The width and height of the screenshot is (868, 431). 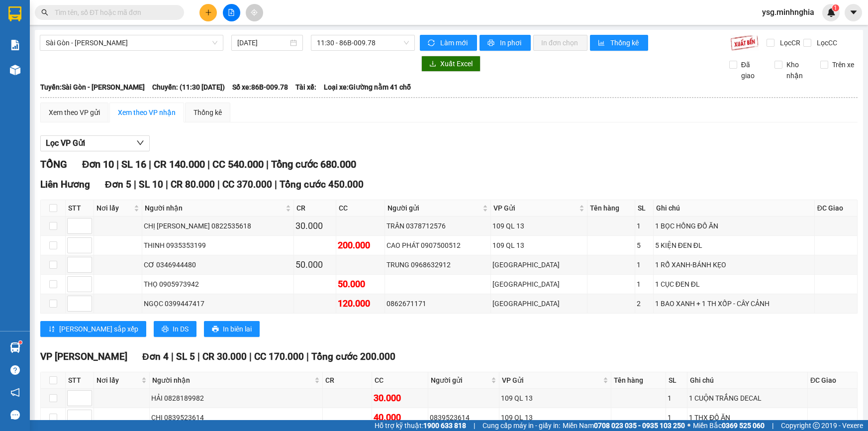 I want to click on button: Lọc VP Gửi, so click(x=95, y=143).